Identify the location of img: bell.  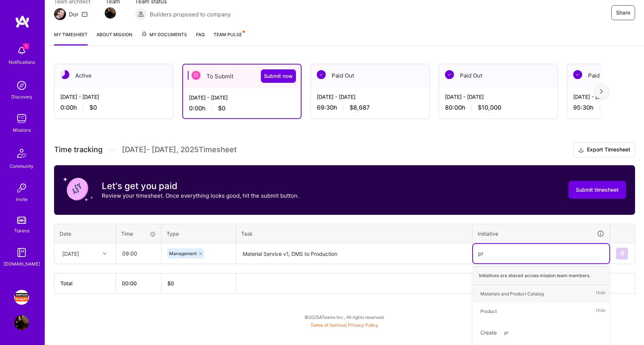
(22, 51).